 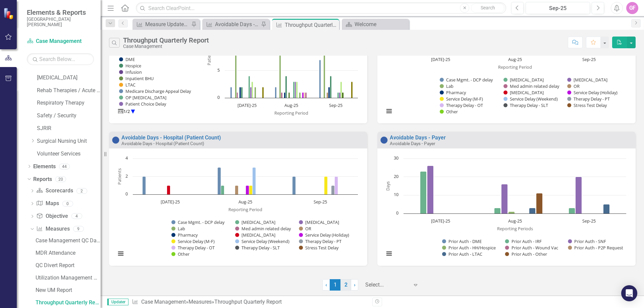 What do you see at coordinates (326, 185) in the screenshot?
I see `path: Sep-25, 2. Service Delay (M-F).` at bounding box center [326, 185].